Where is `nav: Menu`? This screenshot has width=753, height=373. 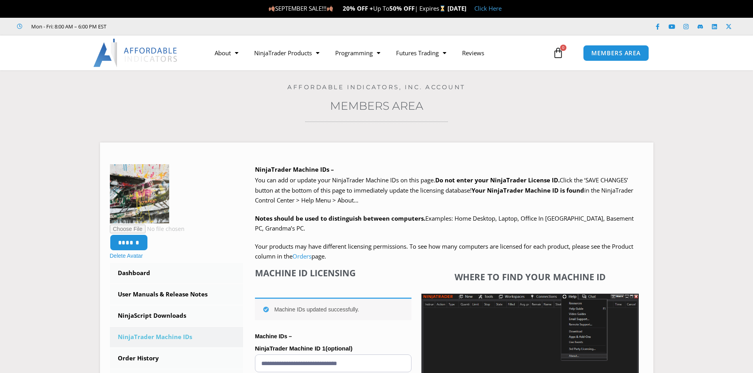
nav: Menu is located at coordinates (378, 53).